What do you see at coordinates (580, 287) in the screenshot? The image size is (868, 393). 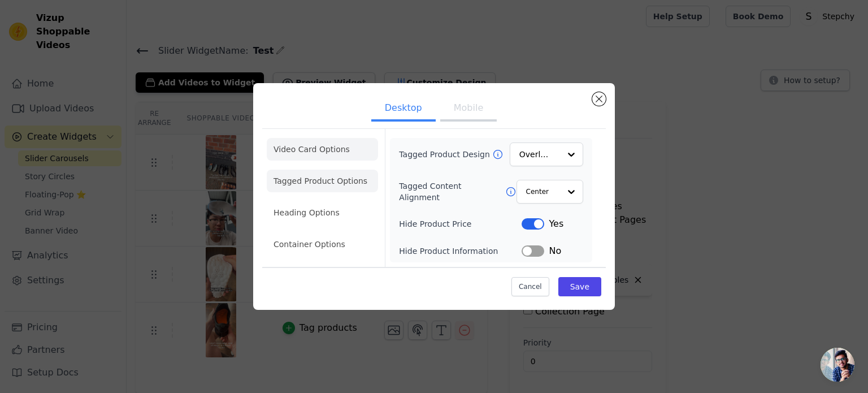 I see `button: Save` at bounding box center [580, 287].